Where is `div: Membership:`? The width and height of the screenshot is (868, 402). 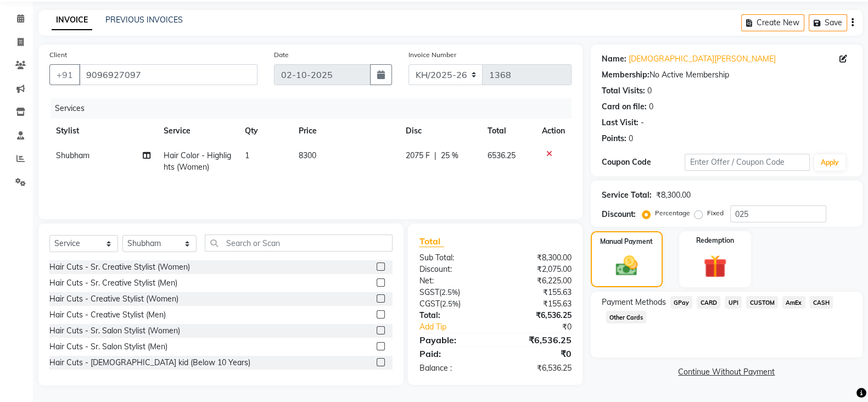
div: Membership: is located at coordinates (626, 75).